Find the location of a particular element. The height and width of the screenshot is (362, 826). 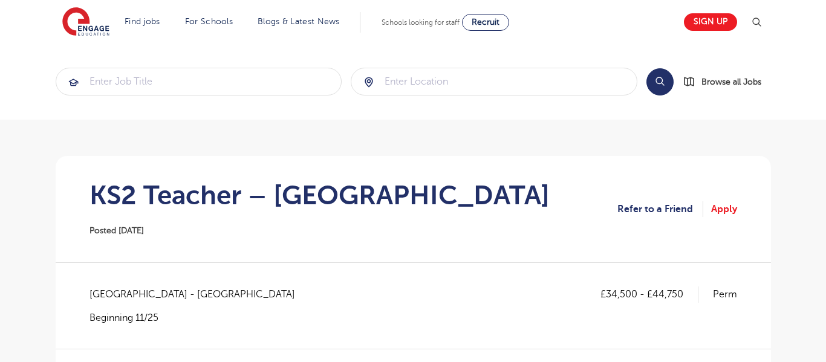

span: Browse all Jobs is located at coordinates (731, 82).